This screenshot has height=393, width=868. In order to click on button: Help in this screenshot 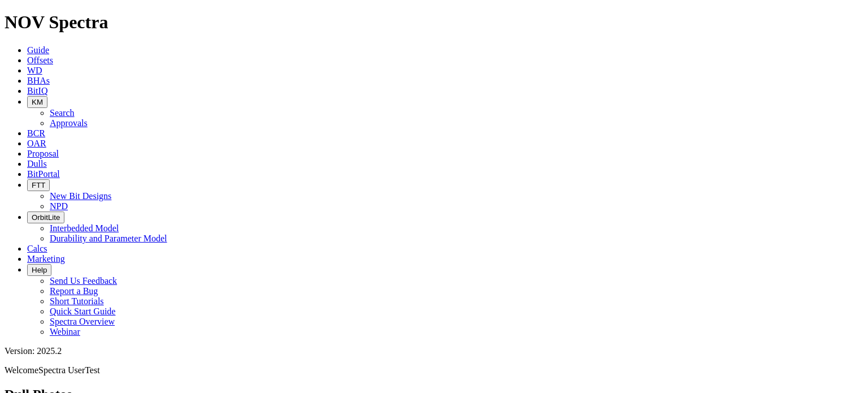, I will do `click(39, 269)`.